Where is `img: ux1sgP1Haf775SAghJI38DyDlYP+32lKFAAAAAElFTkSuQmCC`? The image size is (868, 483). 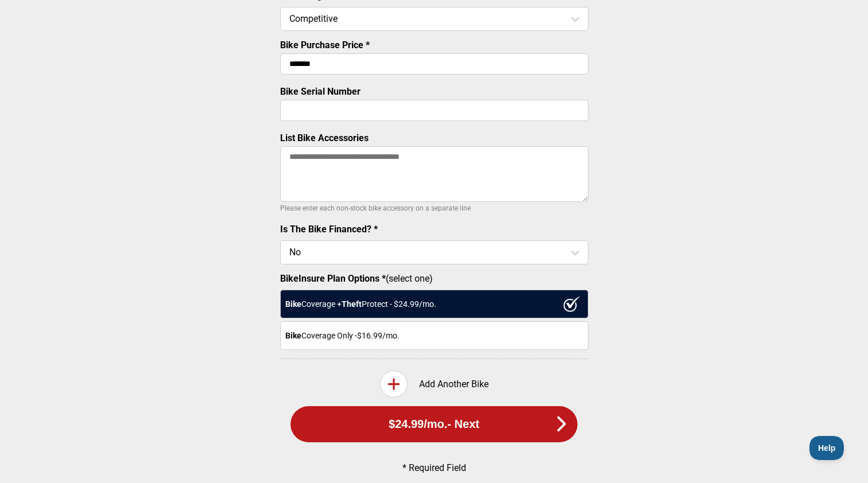 img: ux1sgP1Haf775SAghJI38DyDlYP+32lKFAAAAAElFTkSuQmCC is located at coordinates (571, 304).